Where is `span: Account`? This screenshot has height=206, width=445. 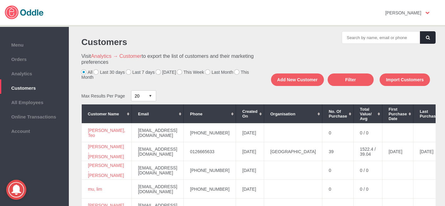
span: Account is located at coordinates (34, 131).